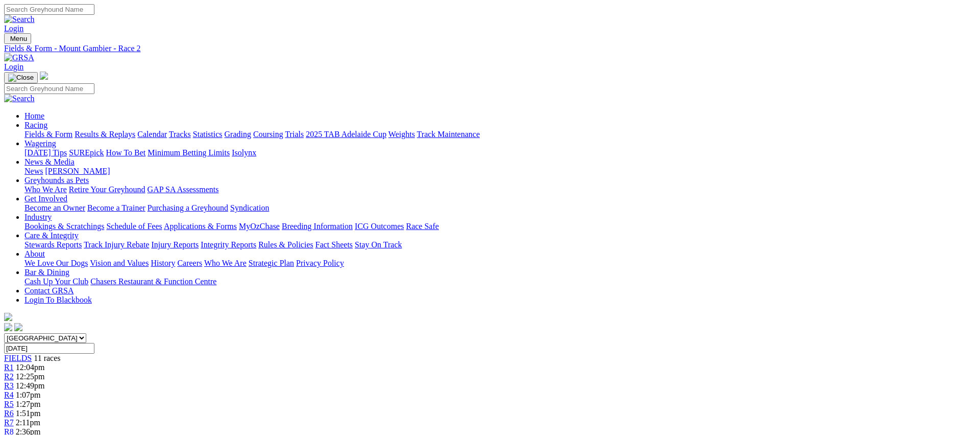 The image size is (980, 435). What do you see at coordinates (188, 207) in the screenshot?
I see `a: Purchasing a Greyhound` at bounding box center [188, 207].